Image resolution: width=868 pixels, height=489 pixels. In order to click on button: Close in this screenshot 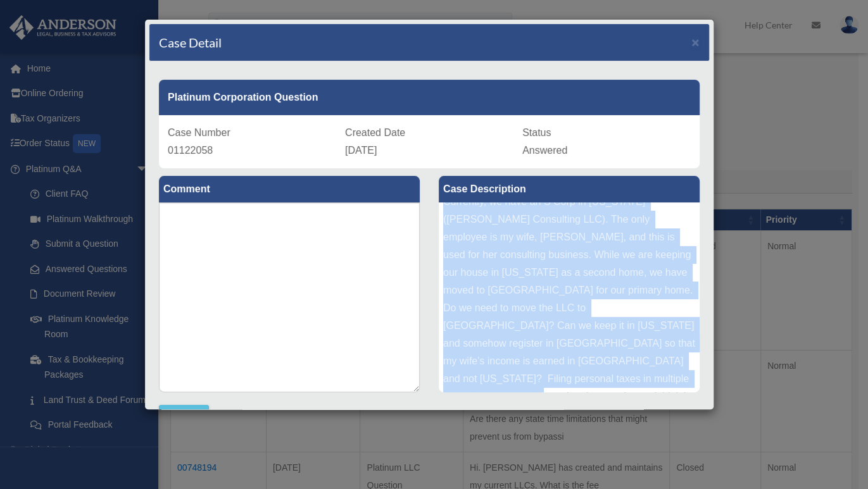, I will do `click(695, 42)`.